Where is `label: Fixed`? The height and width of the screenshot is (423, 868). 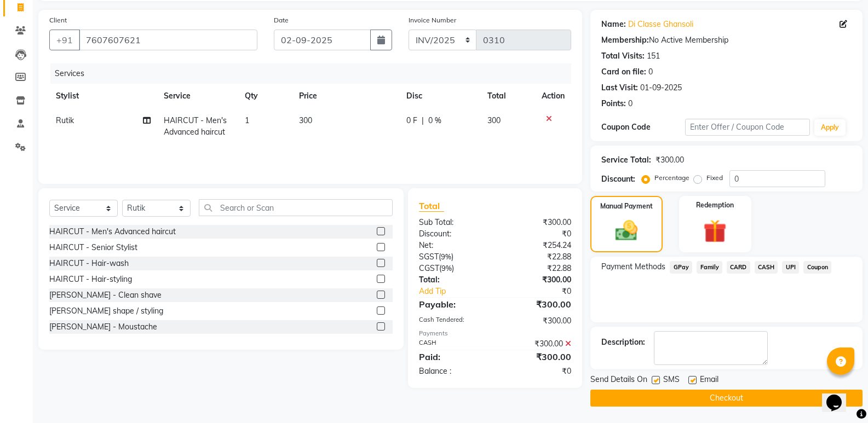
label: Fixed is located at coordinates (715, 178).